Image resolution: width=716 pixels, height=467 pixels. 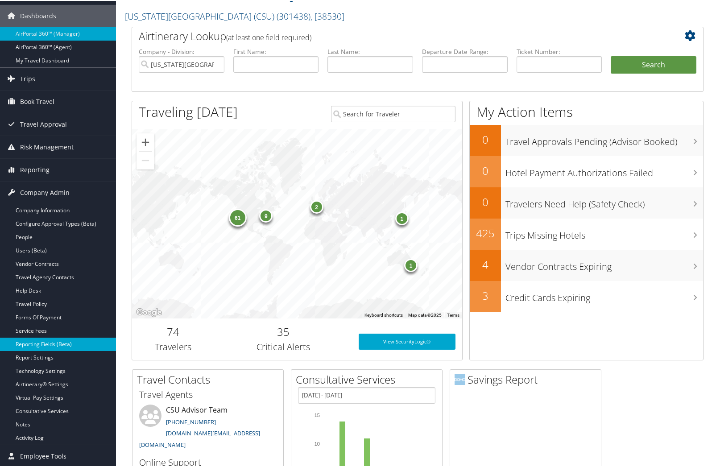 What do you see at coordinates (383, 314) in the screenshot?
I see `button: Keyboard shortcuts` at bounding box center [383, 314].